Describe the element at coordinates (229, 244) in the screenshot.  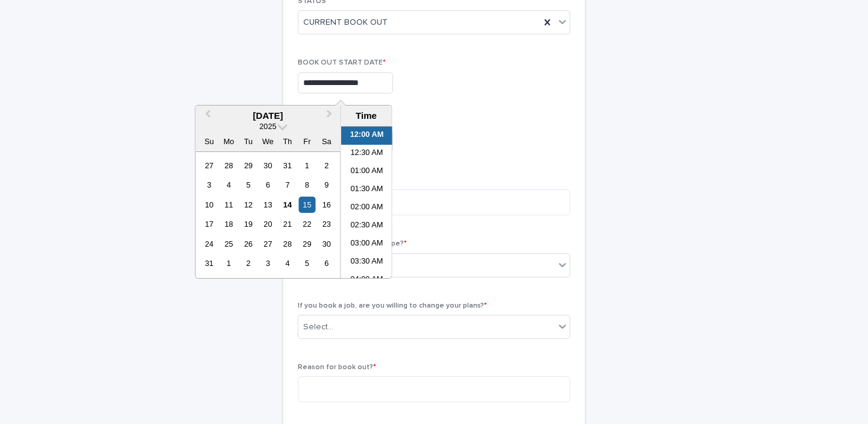
I see `div: Choose Monday, August 25th, 2025` at that location.